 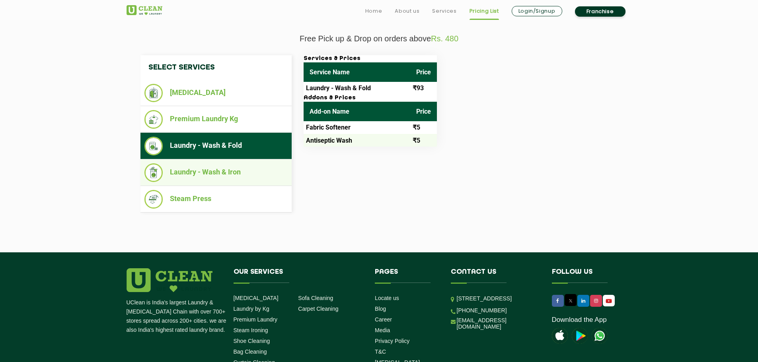 I want to click on a: Laundry by Kg, so click(x=251, y=309).